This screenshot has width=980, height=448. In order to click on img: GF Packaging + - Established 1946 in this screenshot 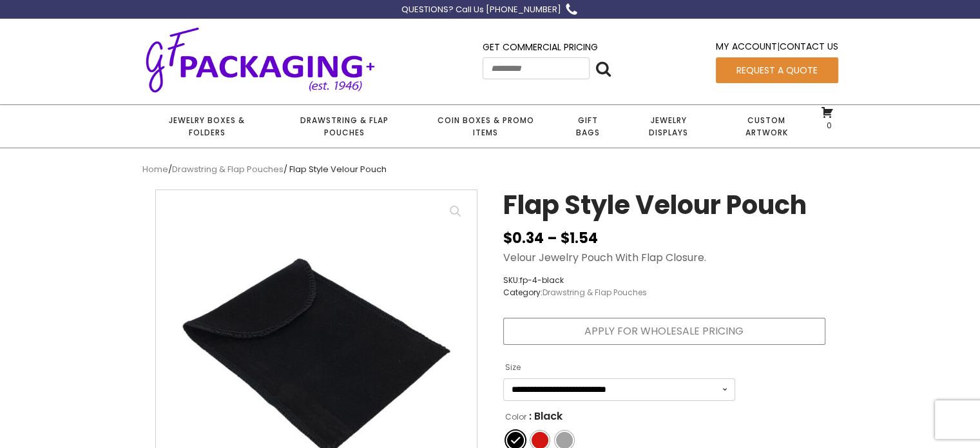, I will do `click(261, 59)`.